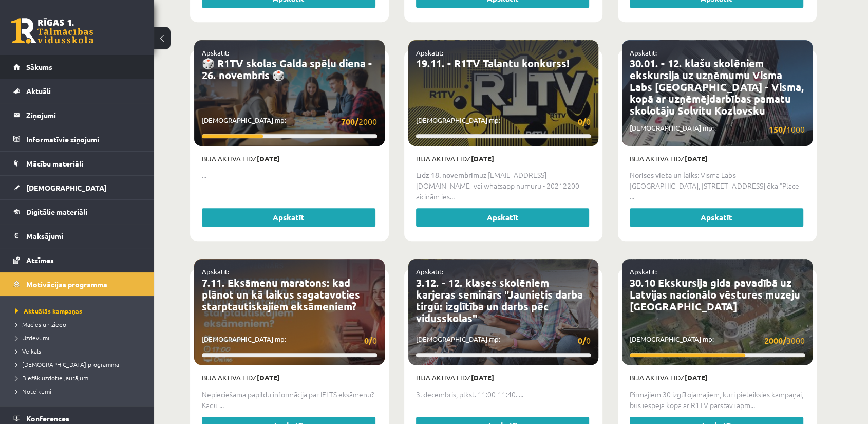 This screenshot has height=424, width=868. Describe the element at coordinates (77, 91) in the screenshot. I see `a: Aktuāli` at that location.